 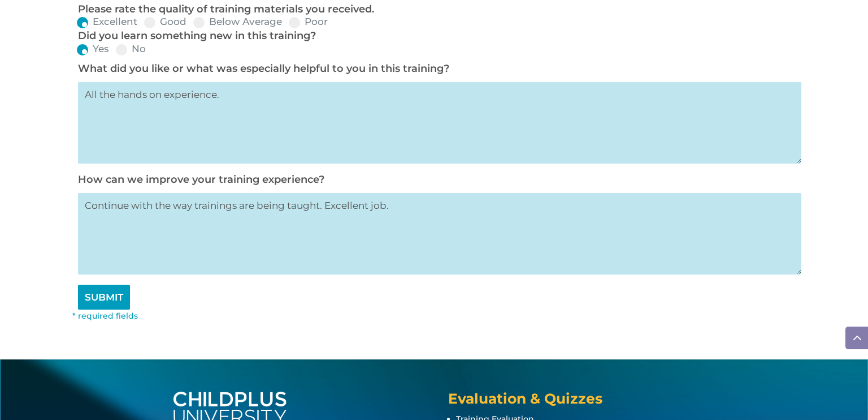 I want to click on h4: Evaluation & Quizzes, so click(x=571, y=401).